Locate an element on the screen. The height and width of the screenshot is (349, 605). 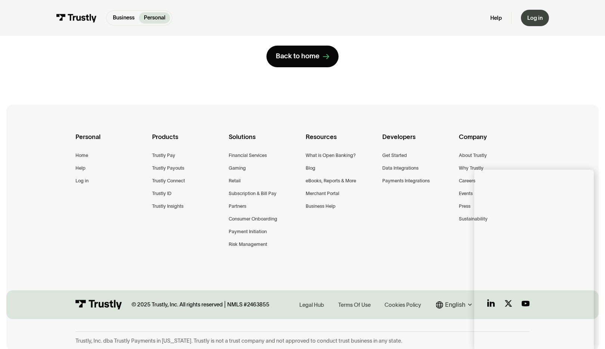
div: About Trustly is located at coordinates (473, 156).